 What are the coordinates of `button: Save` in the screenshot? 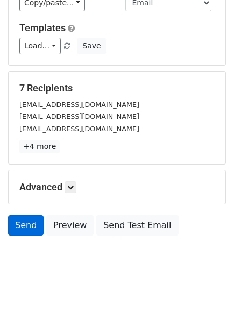 It's located at (91, 46).